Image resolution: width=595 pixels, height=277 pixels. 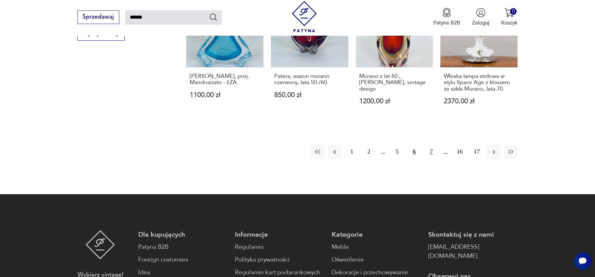 What do you see at coordinates (479, 82) in the screenshot?
I see `h3: Włoska lampa stołowa w stylu Space Age z kloszem ze szkła Murano, lata 70.` at bounding box center [479, 82].